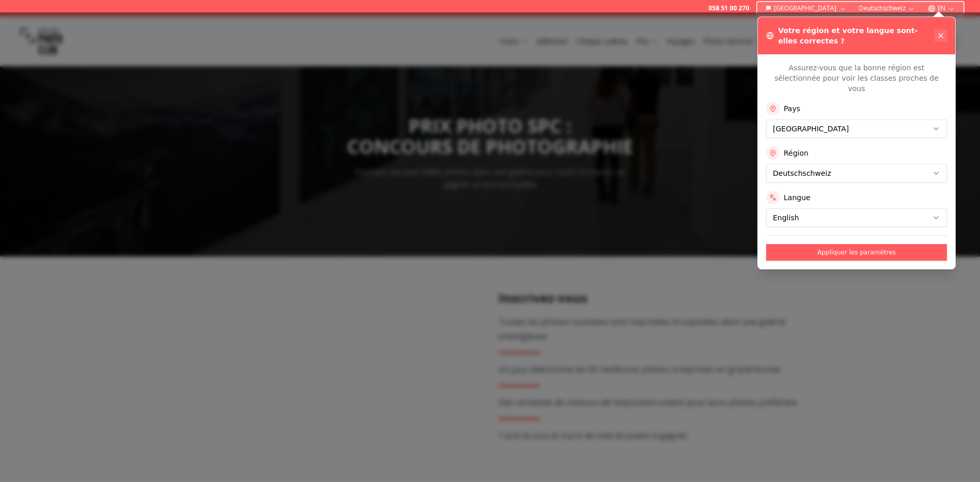  I want to click on p: Assurez-vous que la bonne région est sélectionnée pour voir les classes proches de vous, so click(857, 78).